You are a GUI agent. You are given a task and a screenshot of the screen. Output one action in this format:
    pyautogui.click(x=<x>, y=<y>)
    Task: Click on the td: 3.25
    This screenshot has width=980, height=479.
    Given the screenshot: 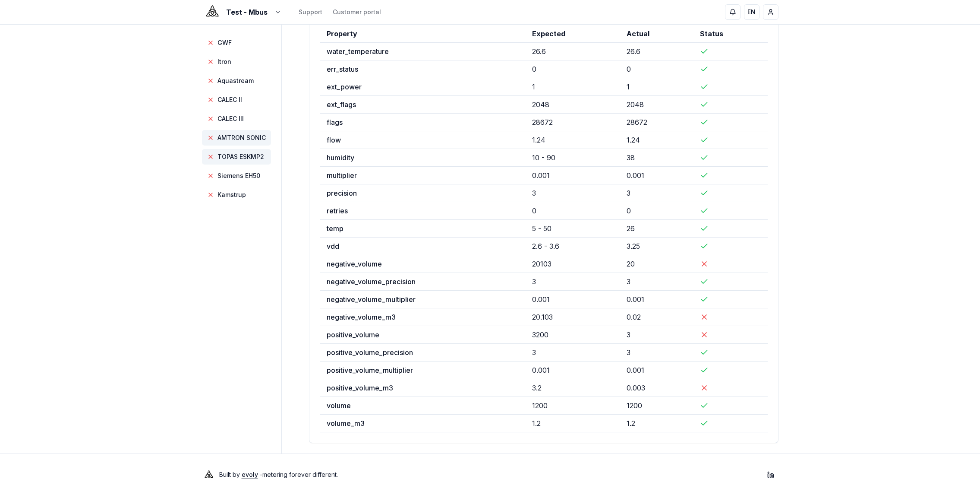 What is the action you would take?
    pyautogui.click(x=657, y=246)
    